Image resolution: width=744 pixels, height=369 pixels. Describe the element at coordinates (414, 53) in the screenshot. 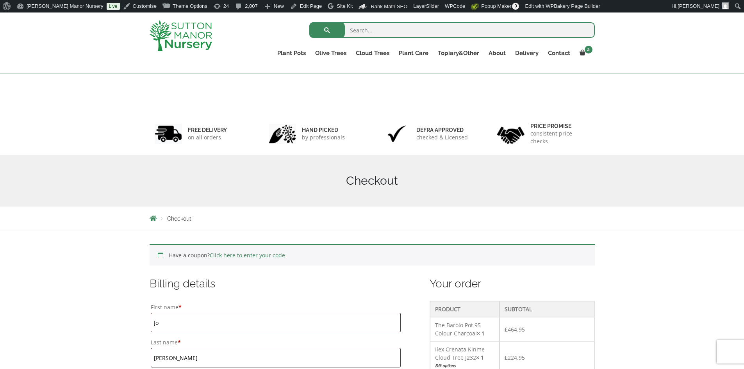

I see `a: Plant Care` at that location.